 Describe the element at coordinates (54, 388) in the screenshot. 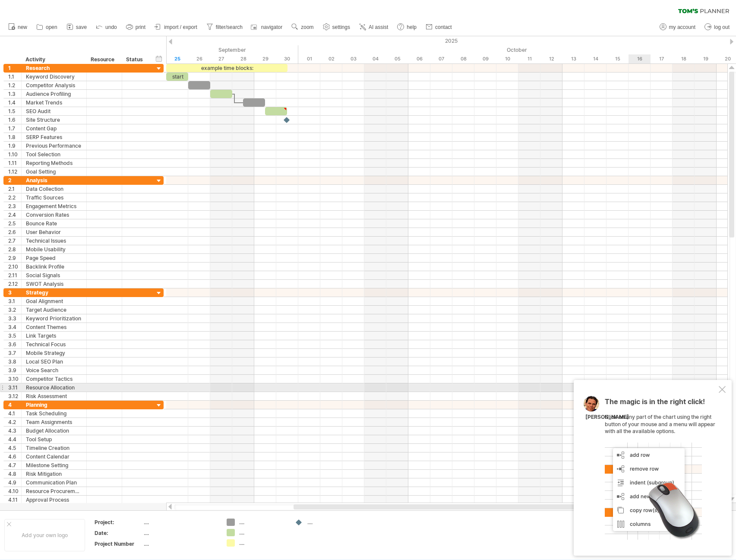

I see `div: Resource Allocation` at that location.